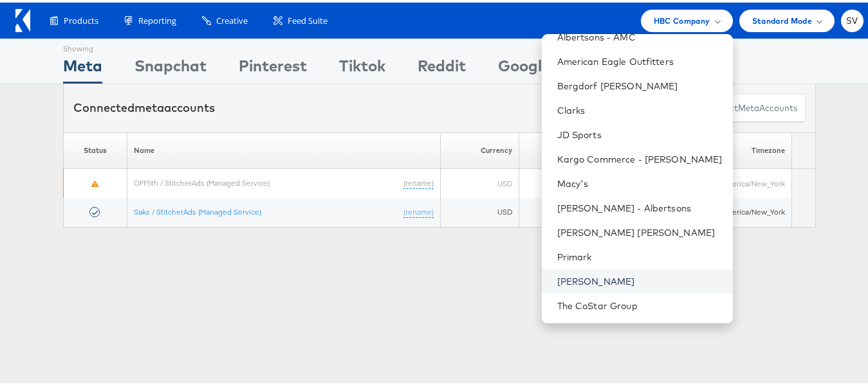 The width and height of the screenshot is (868, 385). What do you see at coordinates (81, 18) in the screenshot?
I see `span: Products` at bounding box center [81, 18].